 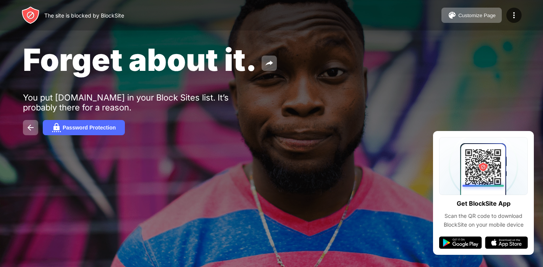 What do you see at coordinates (140, 60) in the screenshot?
I see `span: Forget about it.` at bounding box center [140, 60].